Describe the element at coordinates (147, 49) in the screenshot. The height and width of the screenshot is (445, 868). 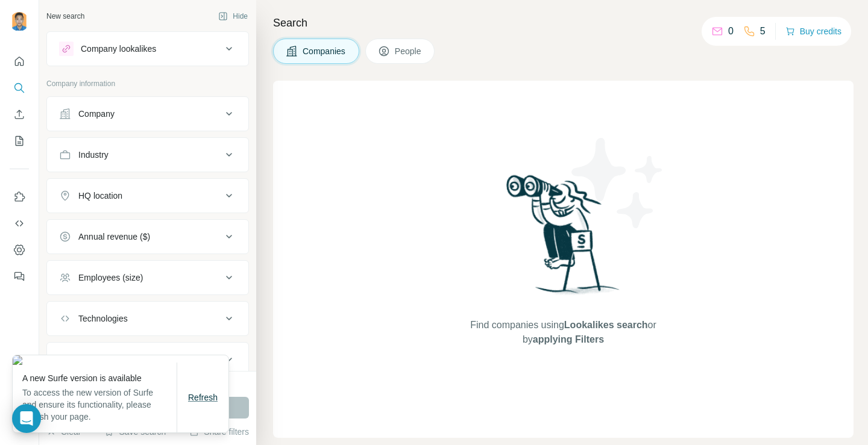
I see `button: Company lookalikes` at that location.